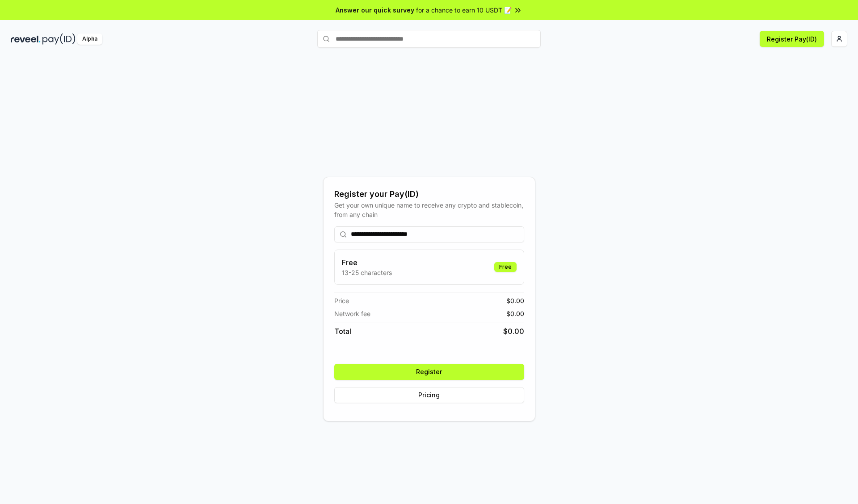 This screenshot has width=858, height=504. I want to click on button: Pricing, so click(429, 395).